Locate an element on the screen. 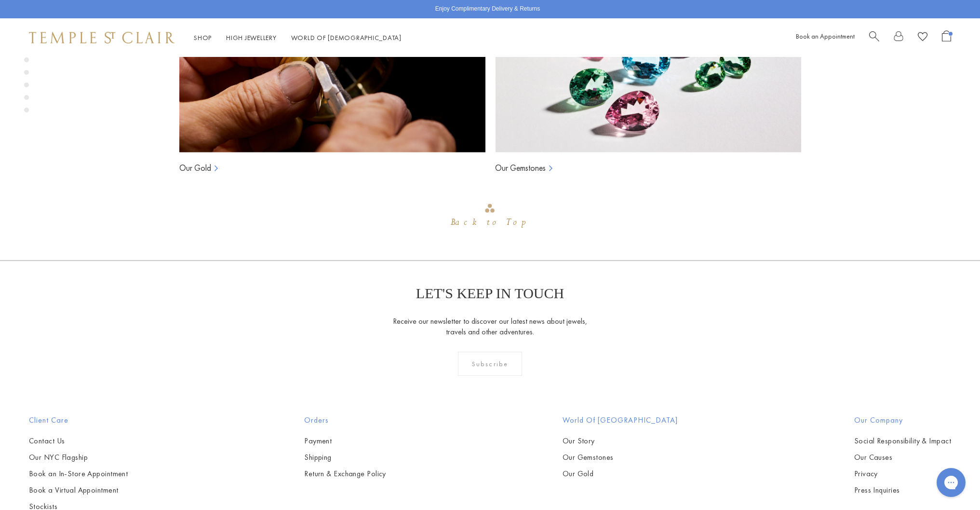 The image size is (980, 510). a: Payment is located at coordinates (345, 441).